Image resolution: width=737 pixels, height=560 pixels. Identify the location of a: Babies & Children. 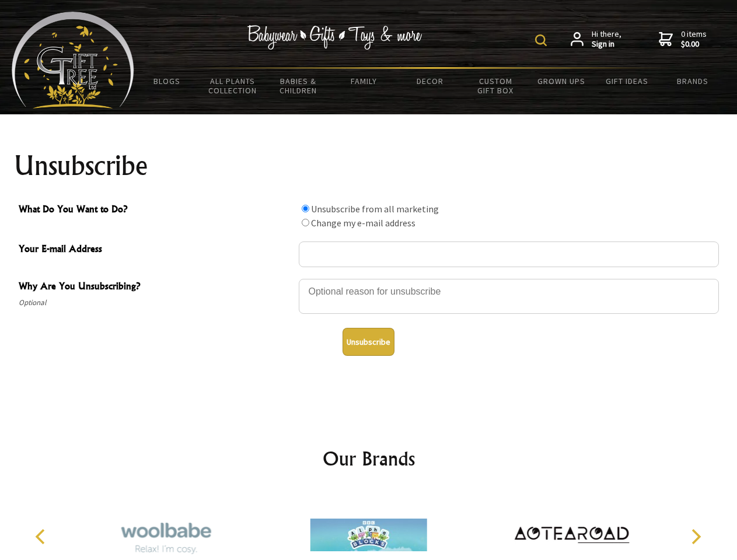
(298, 86).